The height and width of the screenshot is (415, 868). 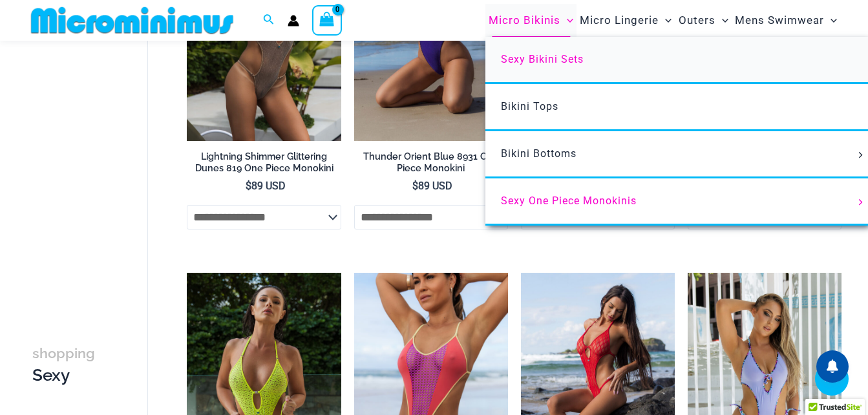 What do you see at coordinates (569, 200) in the screenshot?
I see `span: Sexy One Piece Monokinis` at bounding box center [569, 200].